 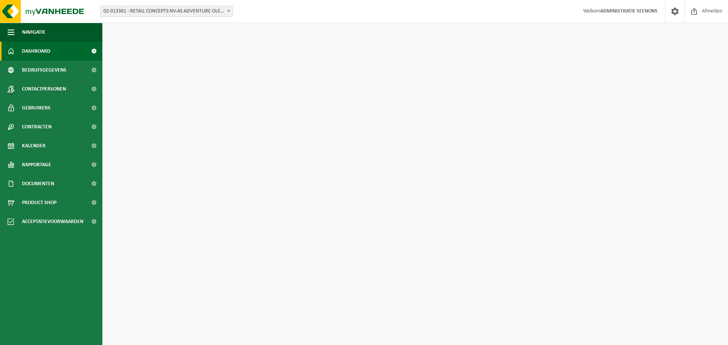 What do you see at coordinates (34, 32) in the screenshot?
I see `span: Navigatie` at bounding box center [34, 32].